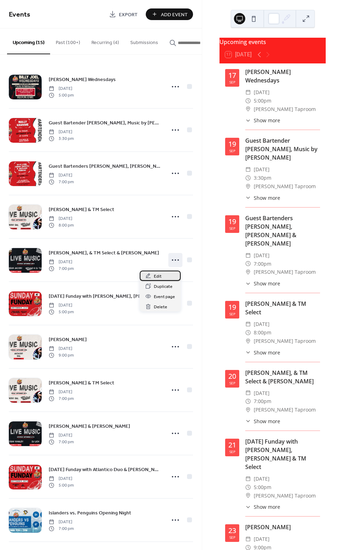 The width and height of the screenshot is (343, 550). What do you see at coordinates (29, 41) in the screenshot?
I see `button: Upcoming (15)` at bounding box center [29, 41].